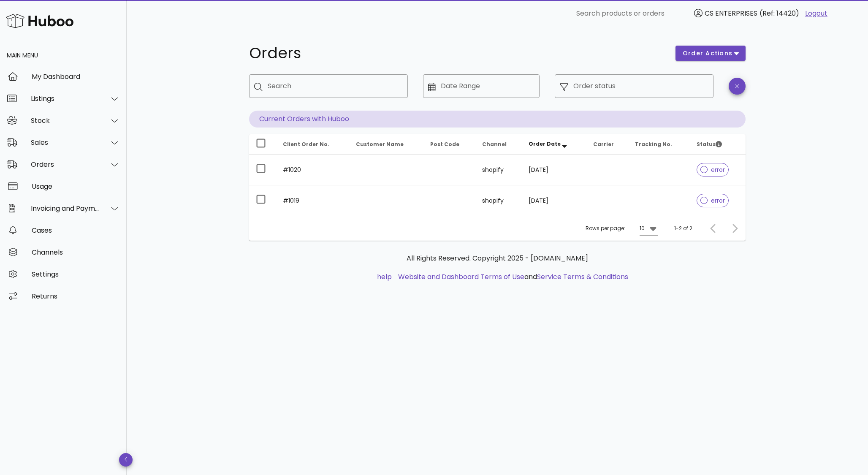 Image resolution: width=868 pixels, height=475 pixels. Describe the element at coordinates (710, 54) in the screenshot. I see `button: order actions` at that location.